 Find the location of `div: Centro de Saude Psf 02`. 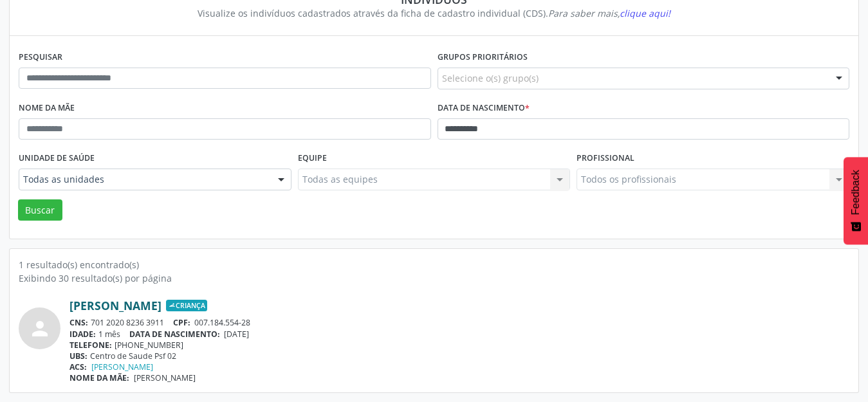

div: Centro de Saude Psf 02 is located at coordinates (459, 356).